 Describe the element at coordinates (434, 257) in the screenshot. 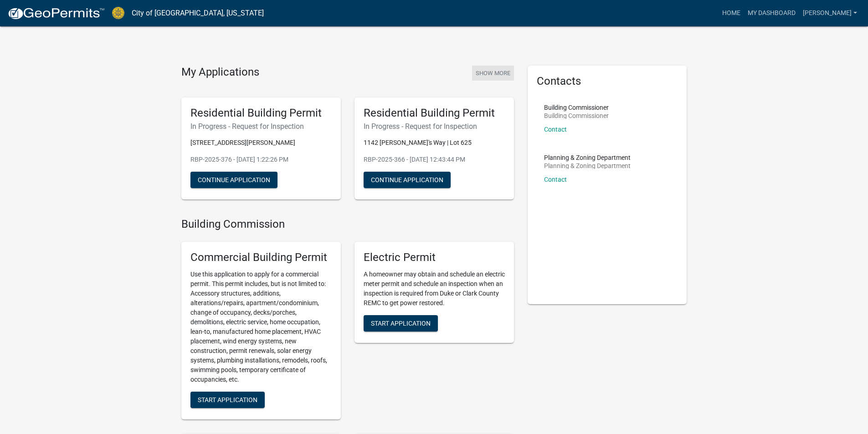

I see `h5: Electric Permit` at that location.